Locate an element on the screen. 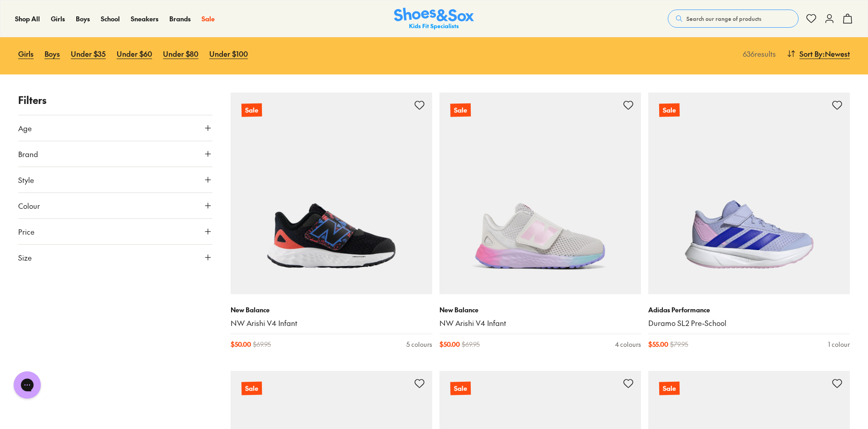  a: Duramo SL2 Pre-School is located at coordinates (749, 323).